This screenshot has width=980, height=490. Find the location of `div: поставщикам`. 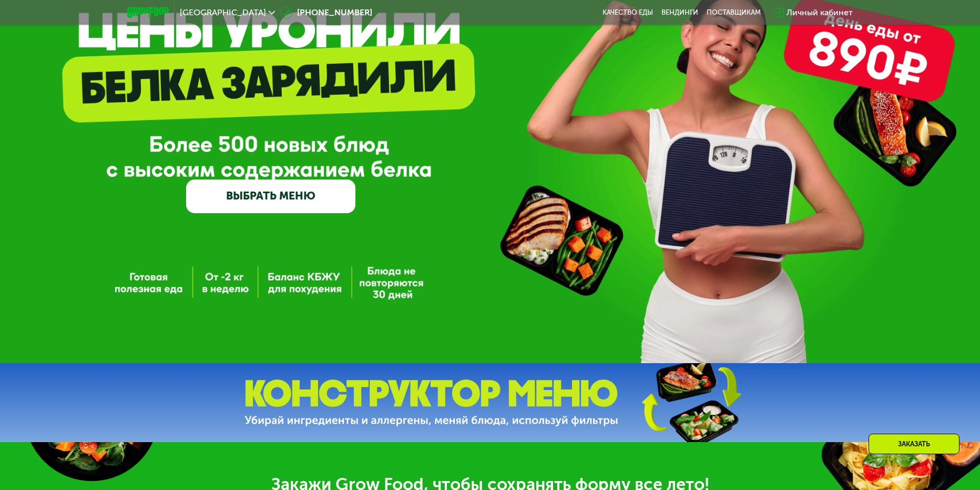

div: поставщикам is located at coordinates (733, 13).